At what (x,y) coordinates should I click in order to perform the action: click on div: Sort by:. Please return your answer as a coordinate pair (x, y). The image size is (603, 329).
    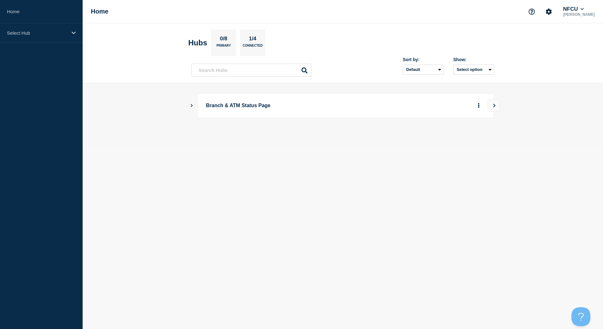
    Looking at the image, I should click on (423, 60).